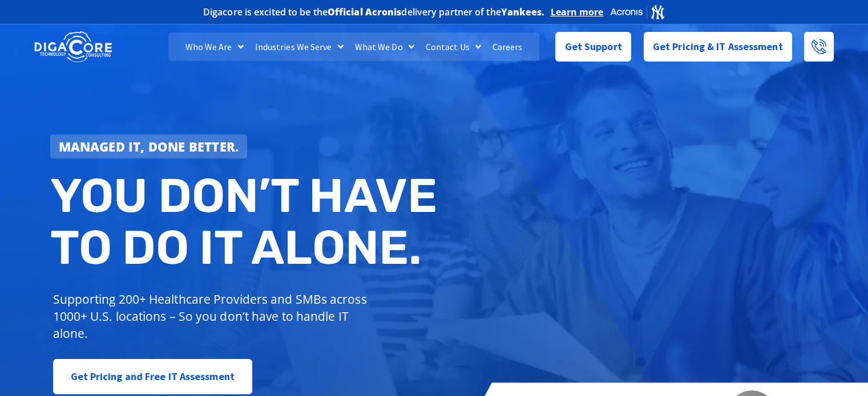 The width and height of the screenshot is (868, 396). What do you see at coordinates (215, 46) in the screenshot?
I see `a: Who We Are` at bounding box center [215, 46].